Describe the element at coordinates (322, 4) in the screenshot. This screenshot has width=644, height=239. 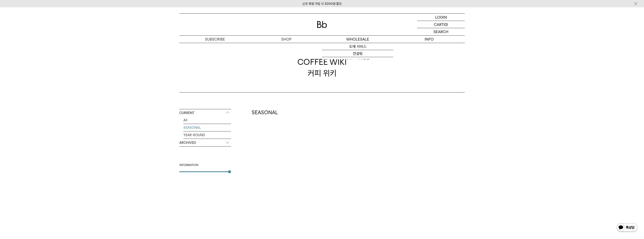
I see `a: 신규 회원 가입 시 3,000원 할인` at that location.